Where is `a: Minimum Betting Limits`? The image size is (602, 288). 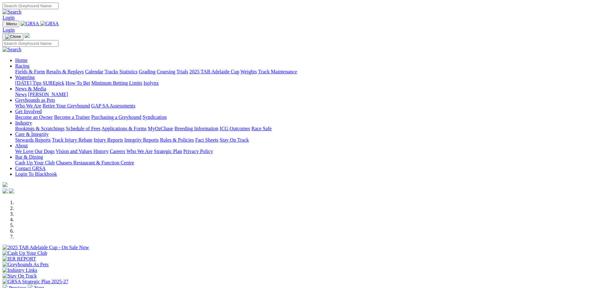
a: Minimum Betting Limits is located at coordinates (117, 83).